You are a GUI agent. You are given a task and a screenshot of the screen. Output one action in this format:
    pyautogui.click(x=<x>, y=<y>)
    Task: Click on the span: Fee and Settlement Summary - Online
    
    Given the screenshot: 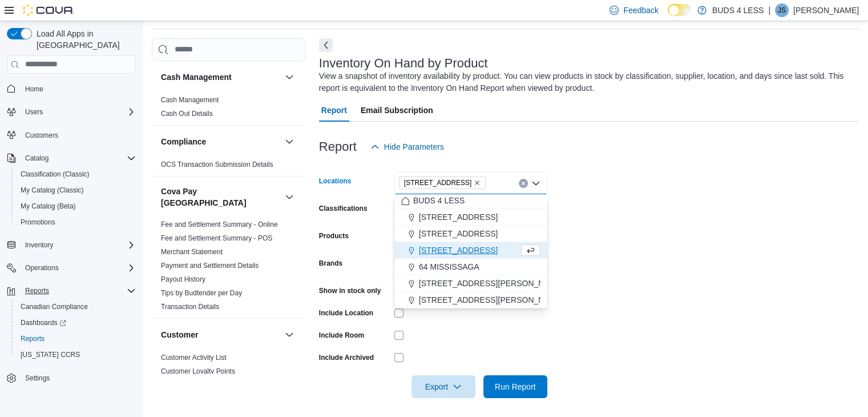 What is the action you would take?
    pyautogui.click(x=219, y=224)
    